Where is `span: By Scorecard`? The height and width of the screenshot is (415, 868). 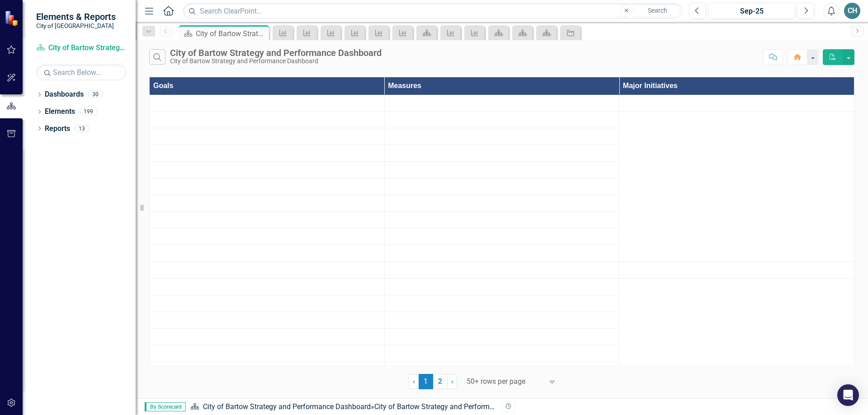 span: By Scorecard is located at coordinates (165, 407).